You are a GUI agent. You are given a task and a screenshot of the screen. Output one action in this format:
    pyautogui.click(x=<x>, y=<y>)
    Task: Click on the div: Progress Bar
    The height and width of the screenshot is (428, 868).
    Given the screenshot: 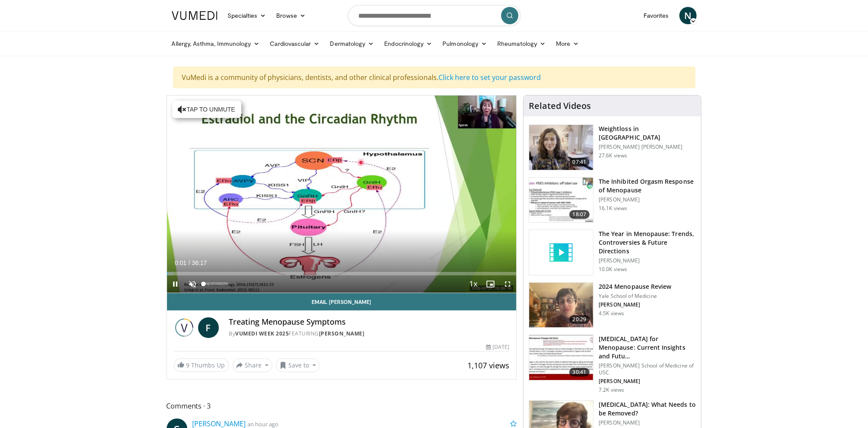 What is the action you would take?
    pyautogui.click(x=342, y=273)
    